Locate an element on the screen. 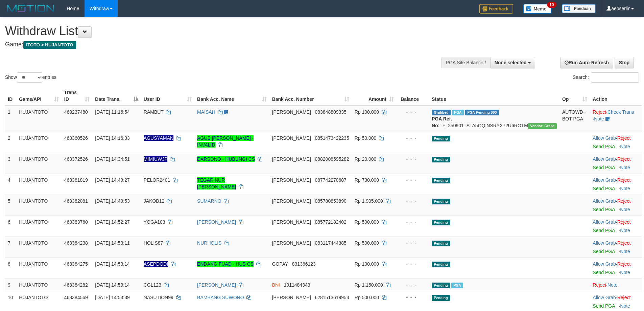 This screenshot has height=311, width=644. span: RAMBUT is located at coordinates (153, 112).